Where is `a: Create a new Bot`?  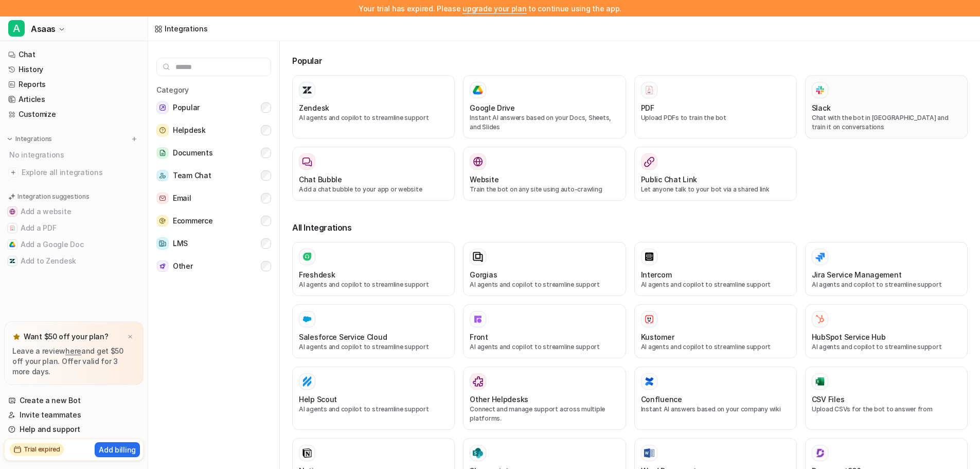
a: Create a new Bot is located at coordinates (74, 401).